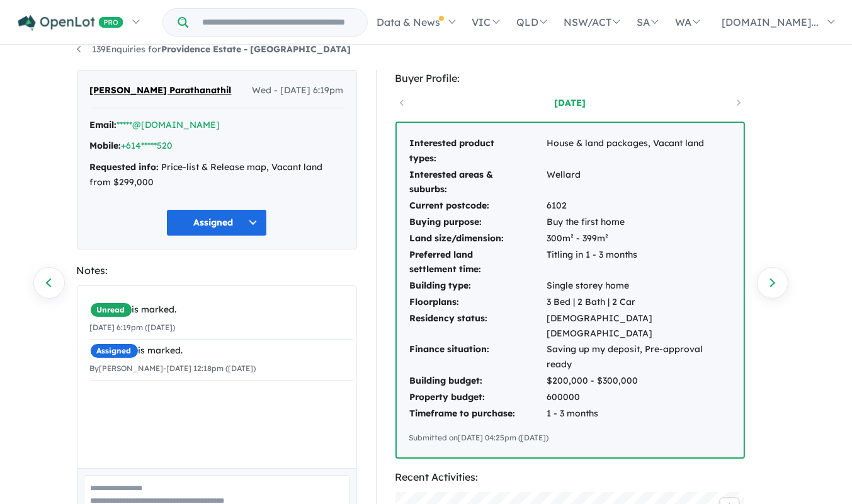  What do you see at coordinates (478, 183) in the screenshot?
I see `td: Interested areas & suburbs:` at bounding box center [478, 183].